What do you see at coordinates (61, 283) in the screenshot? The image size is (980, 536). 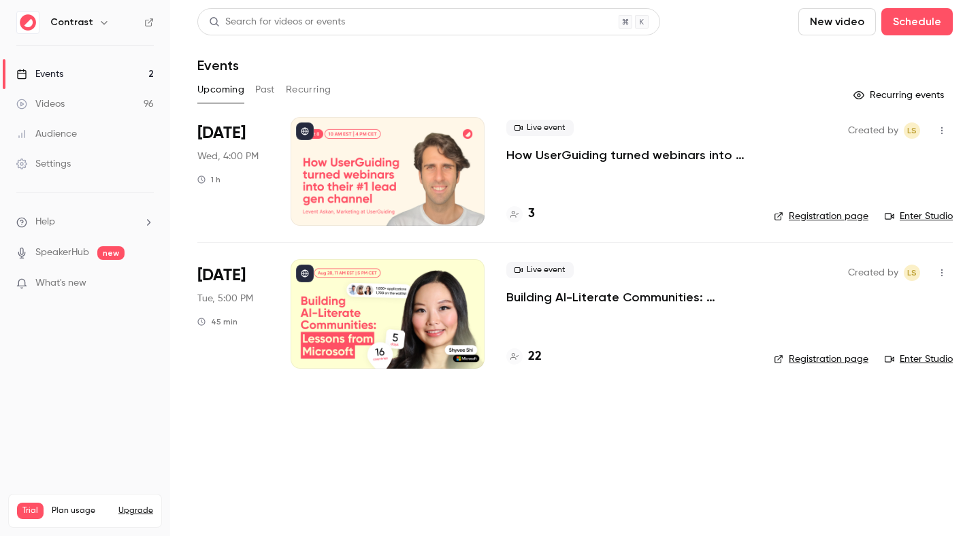 I see `span: What's new` at bounding box center [61, 283].